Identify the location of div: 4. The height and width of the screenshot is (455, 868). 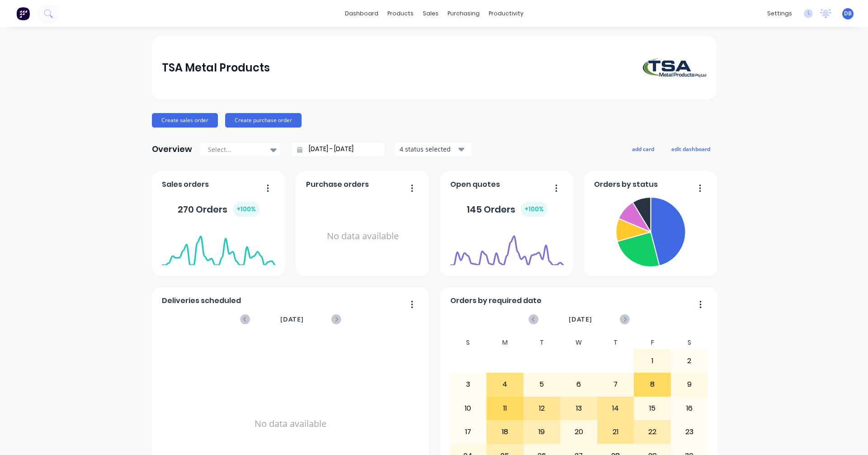
(505, 384).